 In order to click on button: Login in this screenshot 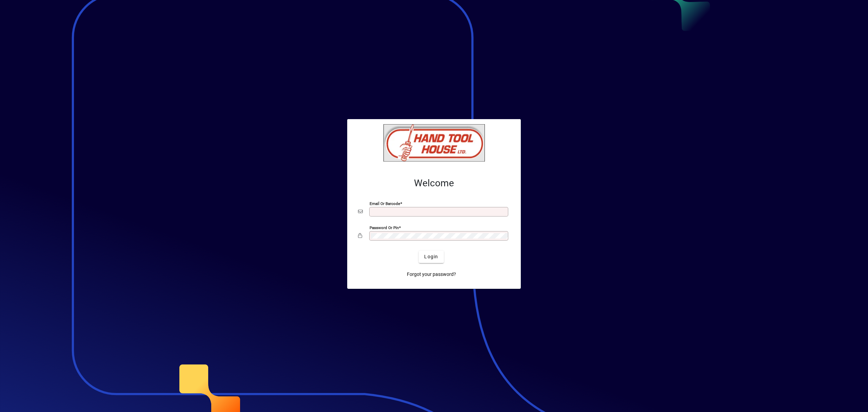, I will do `click(431, 257)`.